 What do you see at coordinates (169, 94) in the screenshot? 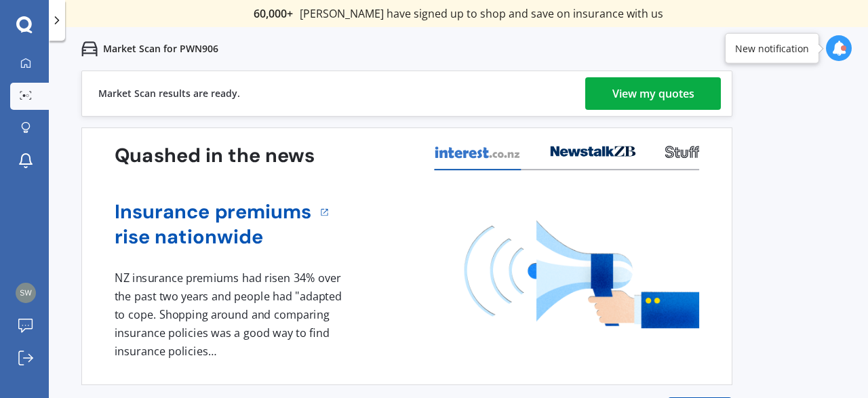
I see `div: Market Scan results are ready.` at bounding box center [169, 94].